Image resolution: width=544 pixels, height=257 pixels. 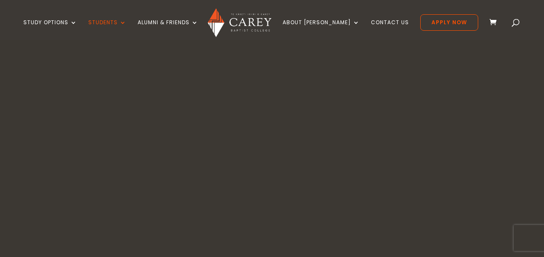 What do you see at coordinates (450, 23) in the screenshot?
I see `a: Apply Now` at bounding box center [450, 23].